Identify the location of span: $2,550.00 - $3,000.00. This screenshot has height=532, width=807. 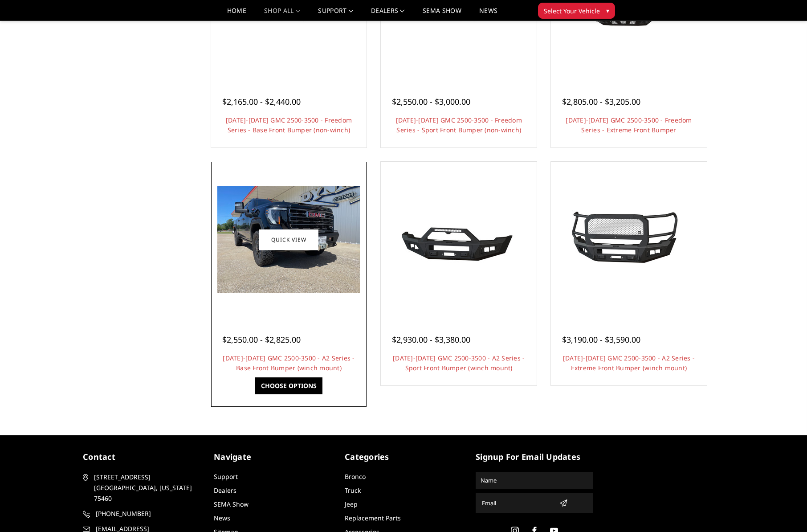
(431, 102).